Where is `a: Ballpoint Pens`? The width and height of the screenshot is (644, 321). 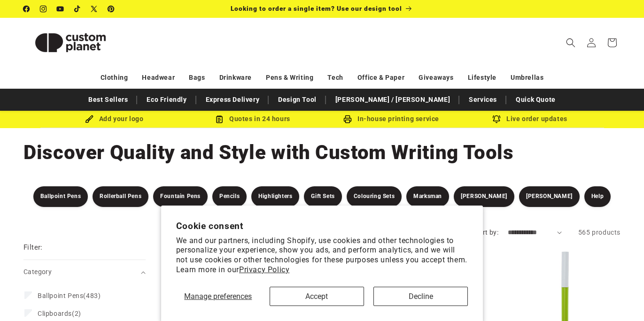
a: Ballpoint Pens is located at coordinates (61, 197).